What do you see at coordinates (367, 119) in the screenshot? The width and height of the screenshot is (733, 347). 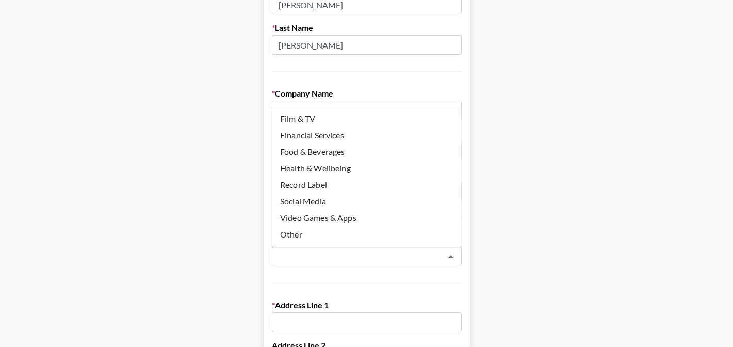 I see `li: Film & TV` at bounding box center [367, 119].